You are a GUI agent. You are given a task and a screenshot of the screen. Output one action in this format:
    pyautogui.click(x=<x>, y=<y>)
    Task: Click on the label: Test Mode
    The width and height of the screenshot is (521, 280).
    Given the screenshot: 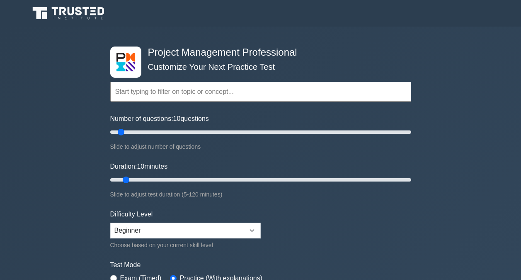 What is the action you would take?
    pyautogui.click(x=261, y=265)
    